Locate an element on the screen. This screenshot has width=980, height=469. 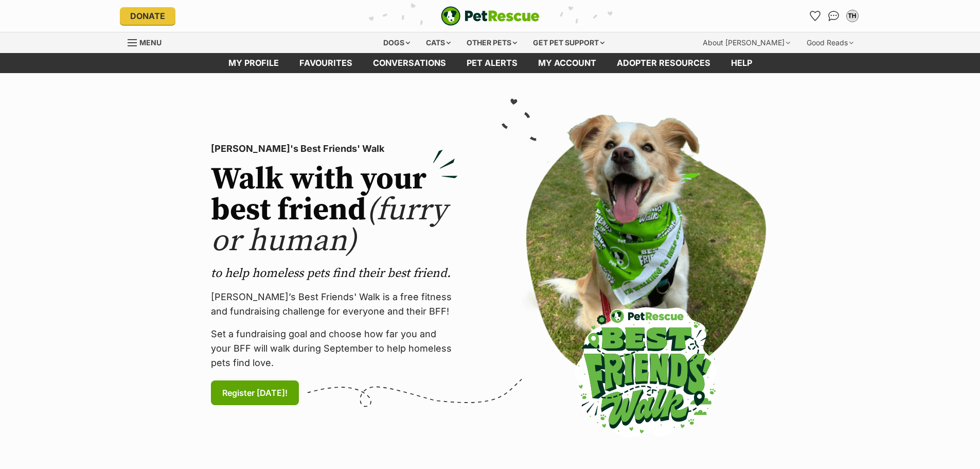
button: My account is located at coordinates (853, 16).